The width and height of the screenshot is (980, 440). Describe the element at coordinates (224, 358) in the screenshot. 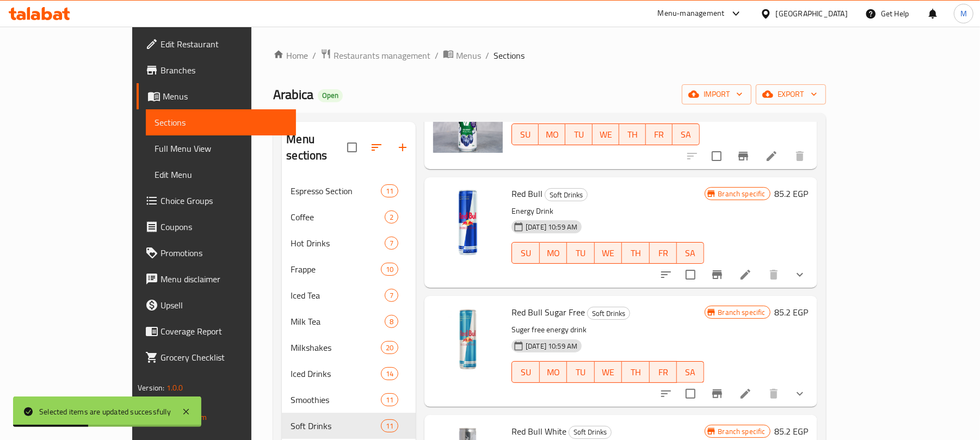

I see `span: Grocery Checklist` at that location.